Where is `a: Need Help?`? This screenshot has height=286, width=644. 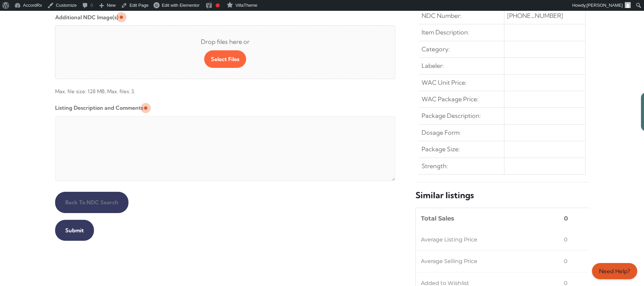 a: Need Help? is located at coordinates (615, 271).